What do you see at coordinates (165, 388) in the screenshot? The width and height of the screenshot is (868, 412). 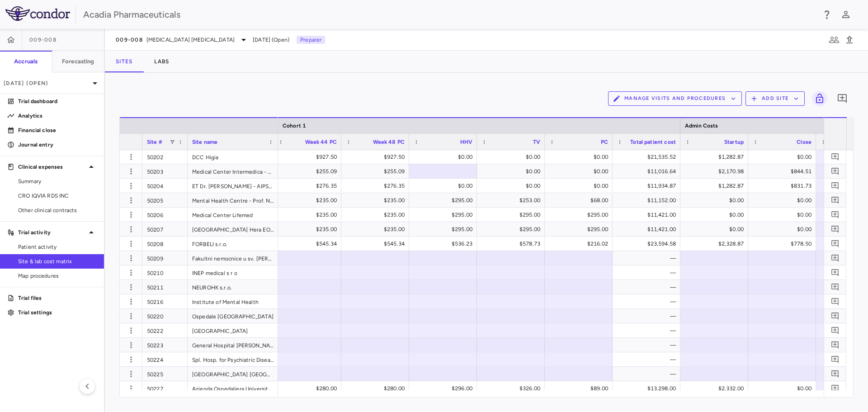 I see `div: 50227` at bounding box center [165, 388].